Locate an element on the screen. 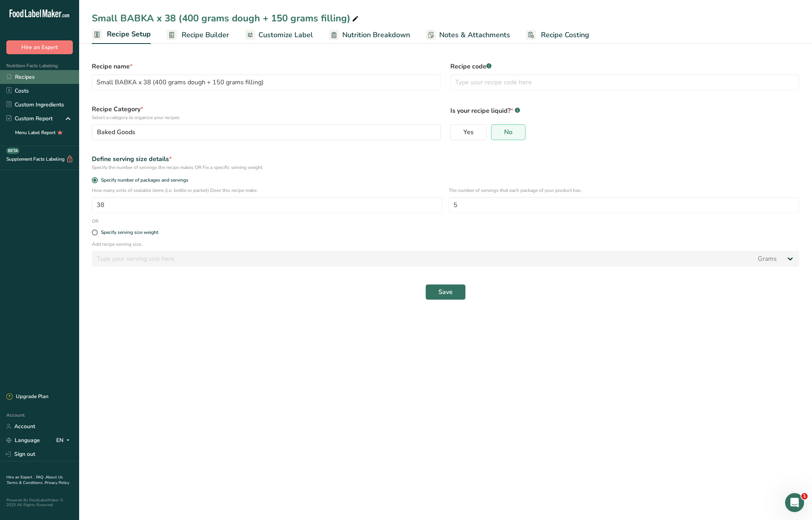  div: OR is located at coordinates (95, 221).